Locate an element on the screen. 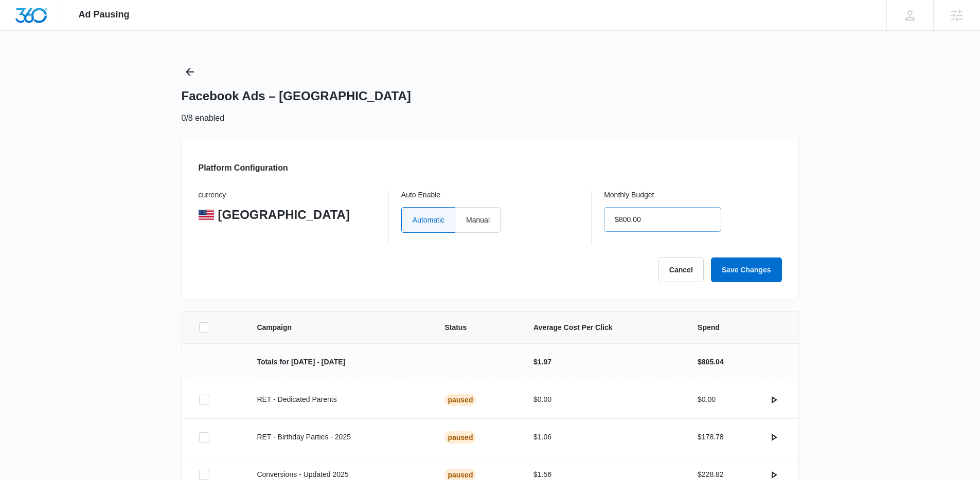  span: Spend is located at coordinates (739, 327).